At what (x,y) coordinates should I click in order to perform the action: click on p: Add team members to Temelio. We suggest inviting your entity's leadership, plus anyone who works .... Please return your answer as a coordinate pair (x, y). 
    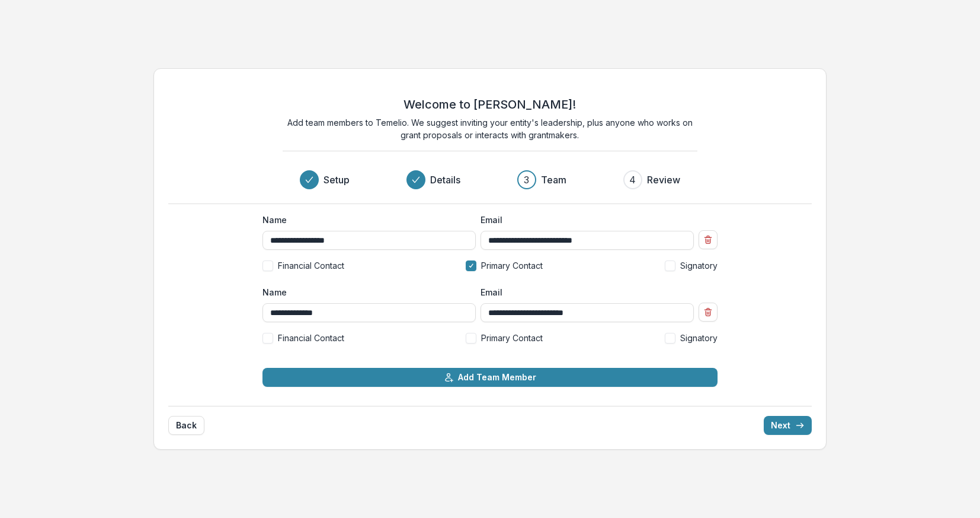
    Looking at the image, I should click on (490, 128).